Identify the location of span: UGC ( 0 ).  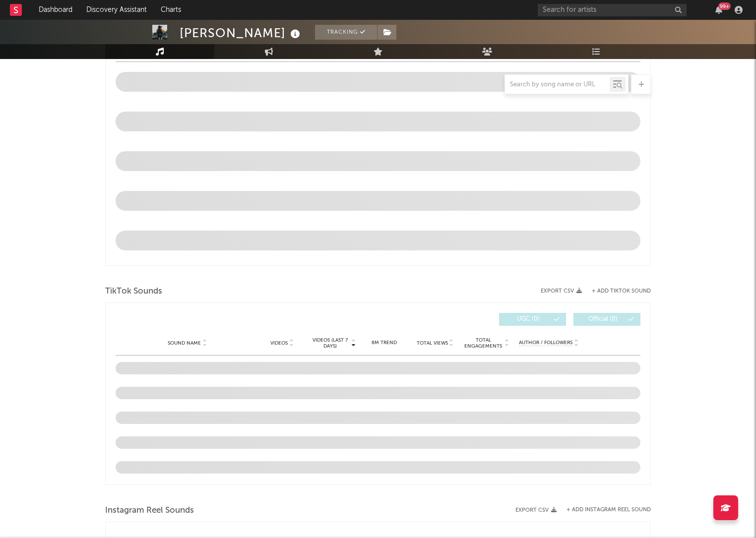
(528, 319).